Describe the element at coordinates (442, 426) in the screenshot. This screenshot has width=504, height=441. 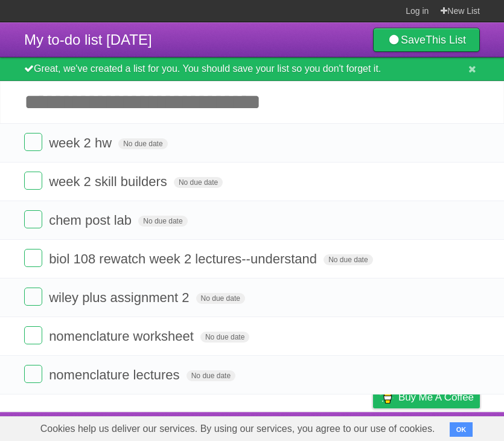
I see `a: Suggest a feature` at that location.